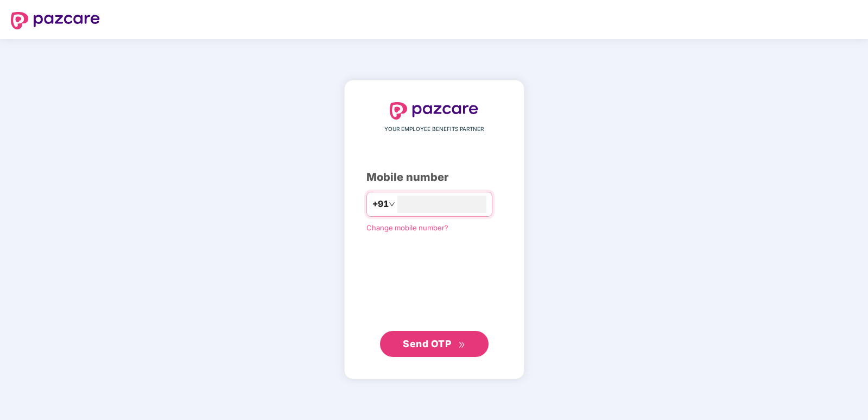 The width and height of the screenshot is (868, 420). What do you see at coordinates (434, 344) in the screenshot?
I see `button: Send OTPdouble-right` at bounding box center [434, 344].